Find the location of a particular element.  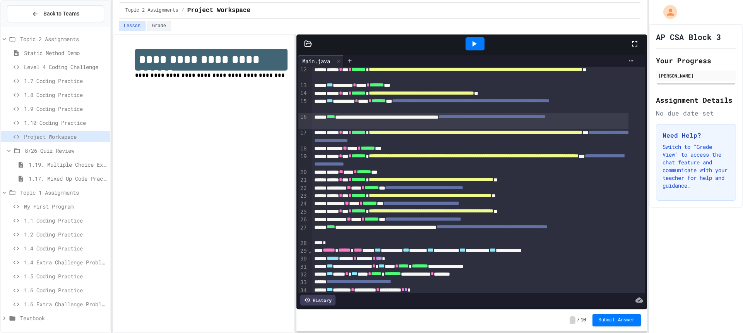

div: 30 is located at coordinates (303, 259).